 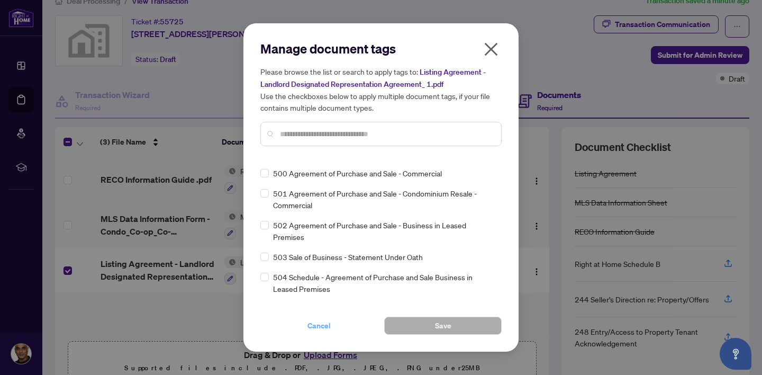 What do you see at coordinates (384, 199) in the screenshot?
I see `span: 501 Agreement of Purchase and Sale - Condominium Resale - Commercial` at bounding box center [384, 199].